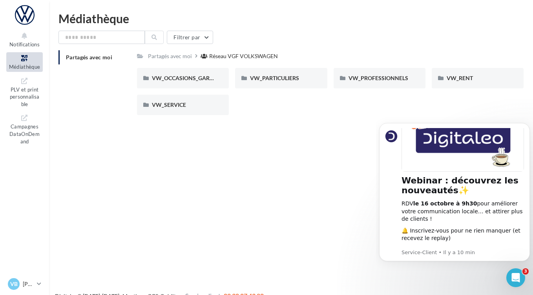 The height and width of the screenshot is (295, 533). What do you see at coordinates (24, 129) in the screenshot?
I see `a: Campagnes DataOnDemand` at bounding box center [24, 129].